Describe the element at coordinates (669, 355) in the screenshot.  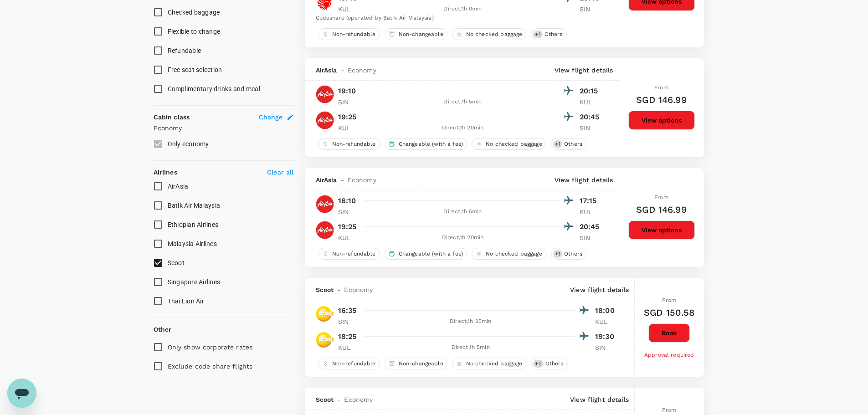
I see `span: Approval required` at that location.